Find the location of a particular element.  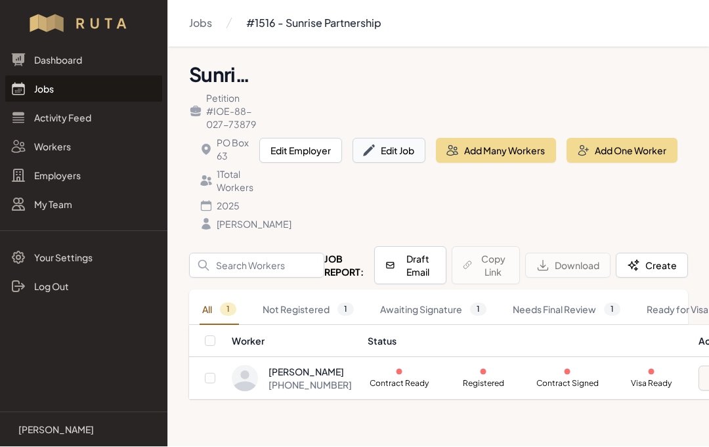

a: #1516 - Sunrise Partnership is located at coordinates (314, 24).